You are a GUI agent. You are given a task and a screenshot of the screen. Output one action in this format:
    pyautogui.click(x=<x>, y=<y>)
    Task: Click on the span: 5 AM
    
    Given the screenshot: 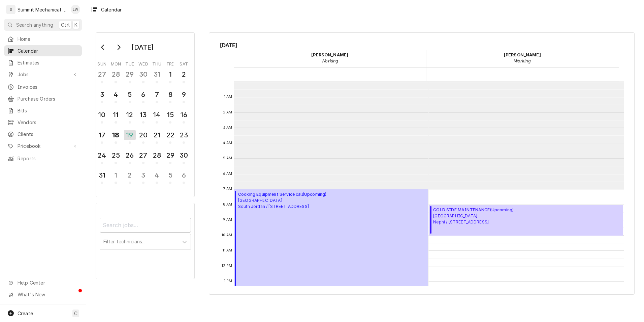 What is the action you would take?
    pyautogui.click(x=228, y=158)
    